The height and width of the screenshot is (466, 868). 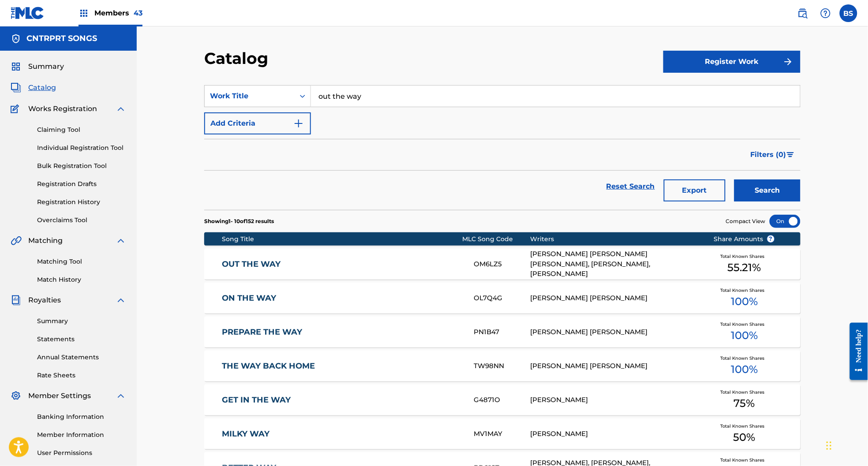 I want to click on a: Summary, so click(x=82, y=321).